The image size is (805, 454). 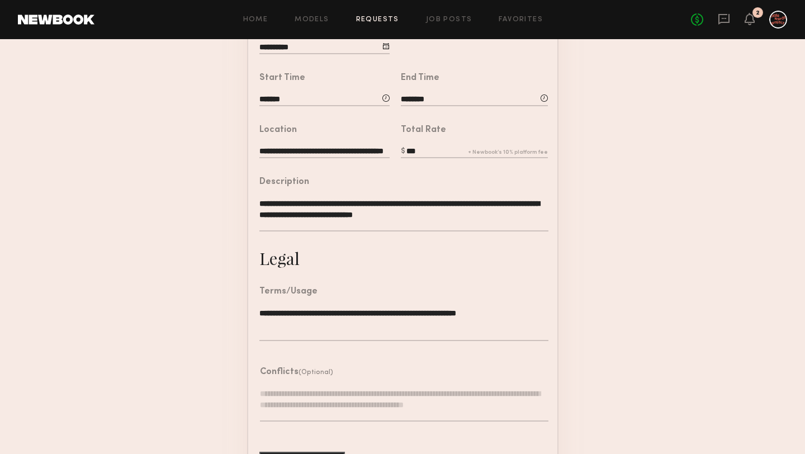 What do you see at coordinates (377, 20) in the screenshot?
I see `a: Requests` at bounding box center [377, 20].